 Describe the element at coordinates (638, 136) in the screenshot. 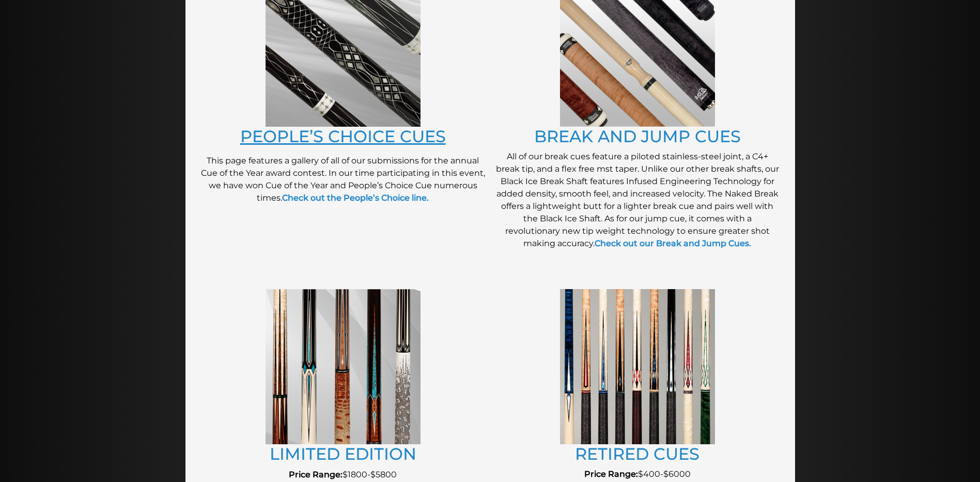

I see `a: BREAK AND JUMP CUES` at that location.